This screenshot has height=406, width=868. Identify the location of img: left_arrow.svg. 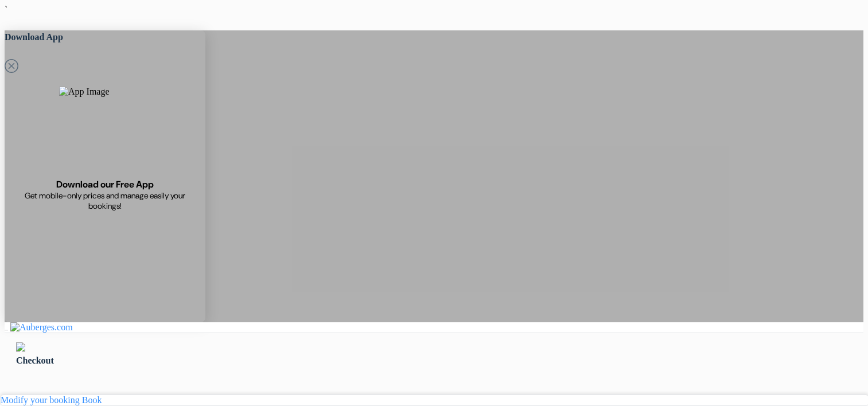
(21, 347).